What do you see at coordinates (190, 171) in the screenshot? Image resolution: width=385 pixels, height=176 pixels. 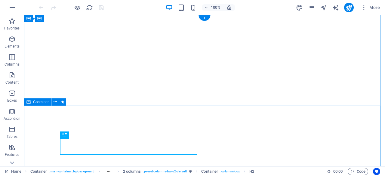 I see `i: This element is a customizable preset` at bounding box center [190, 171].